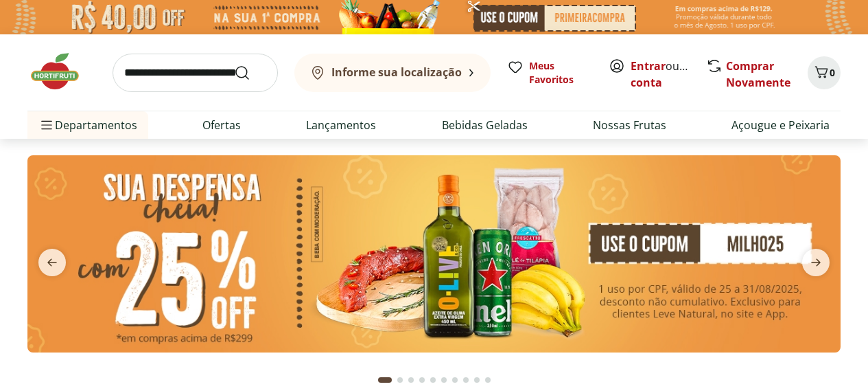 This screenshot has width=868, height=391. I want to click on a: Nossas Frutas, so click(629, 125).